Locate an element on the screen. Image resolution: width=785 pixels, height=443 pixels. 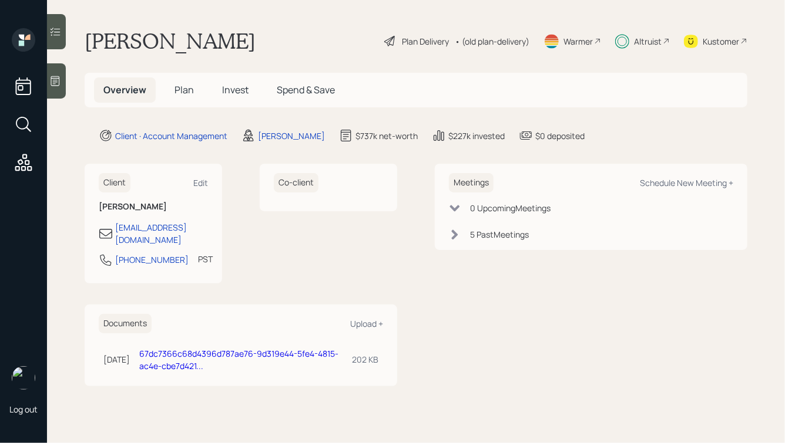
div: PST is located at coordinates (205, 259).